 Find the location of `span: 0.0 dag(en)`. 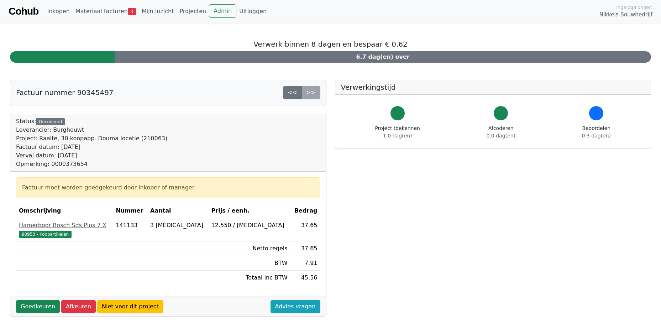

span: 0.0 dag(en) is located at coordinates (501, 136).